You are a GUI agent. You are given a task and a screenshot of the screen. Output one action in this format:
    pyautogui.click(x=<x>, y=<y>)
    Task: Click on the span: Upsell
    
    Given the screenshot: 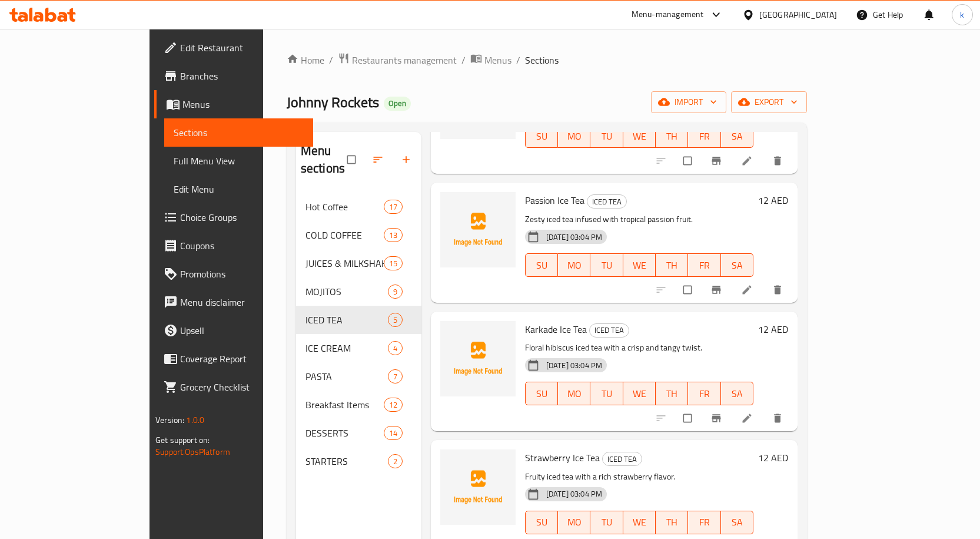 What is the action you would take?
    pyautogui.click(x=242, y=330)
    